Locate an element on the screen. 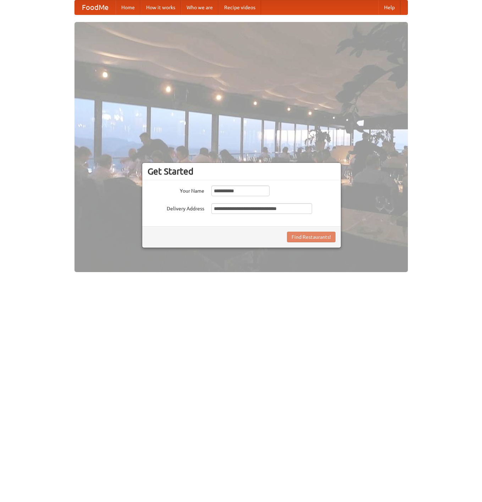 The image size is (482, 502). a: How it works is located at coordinates (161, 7).